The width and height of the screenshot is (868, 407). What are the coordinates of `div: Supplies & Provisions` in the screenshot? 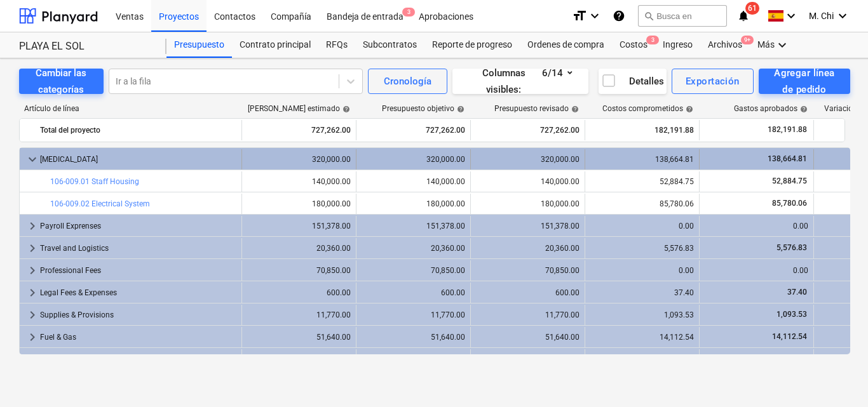 It's located at (137, 315).